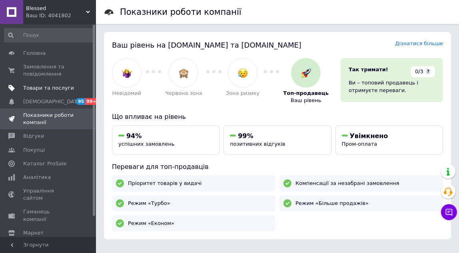 The height and width of the screenshot is (253, 459). What do you see at coordinates (359, 144) in the screenshot?
I see `span: Пром-оплата` at bounding box center [359, 144].